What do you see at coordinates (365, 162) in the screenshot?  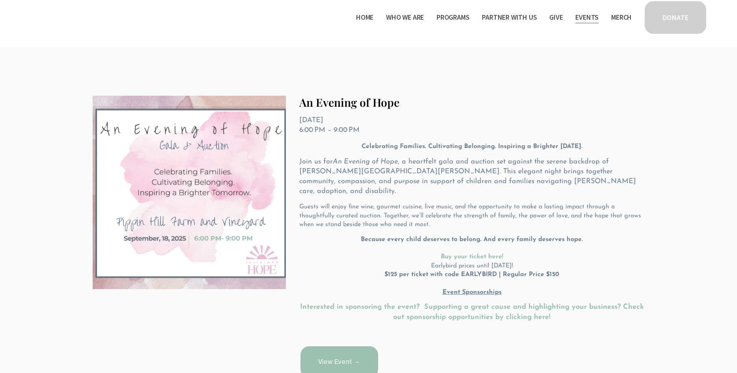 I see `em: An Evening of Hope` at bounding box center [365, 162].